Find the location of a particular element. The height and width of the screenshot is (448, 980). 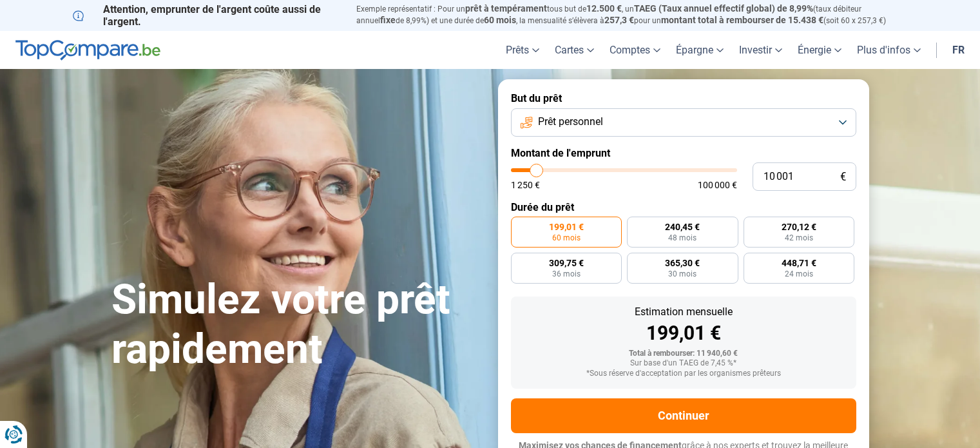

label: Durée du prêt is located at coordinates (684, 207).